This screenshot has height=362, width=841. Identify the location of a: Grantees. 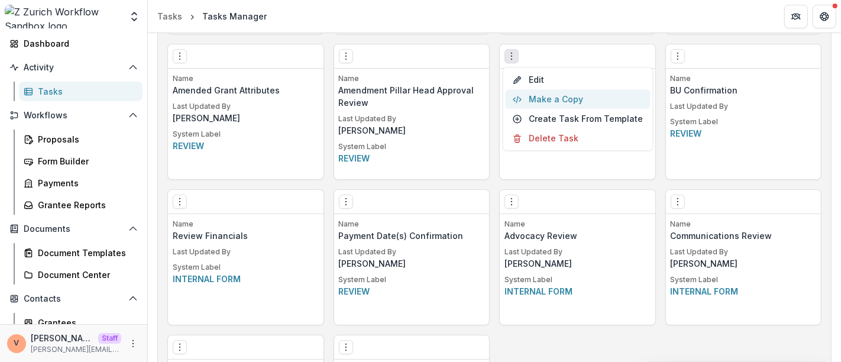
(80, 322).